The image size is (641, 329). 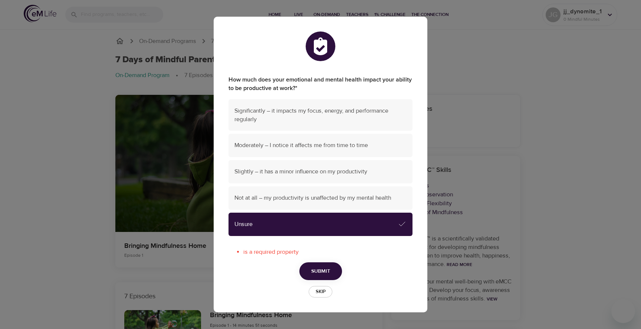 What do you see at coordinates (321, 292) in the screenshot?
I see `button: Skip` at bounding box center [321, 292].